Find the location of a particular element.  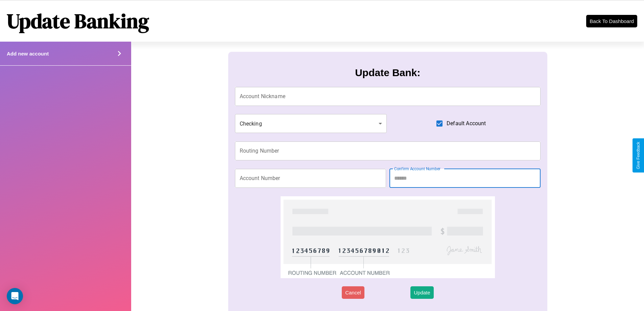

button: Back To Dashboard is located at coordinates (611, 21).